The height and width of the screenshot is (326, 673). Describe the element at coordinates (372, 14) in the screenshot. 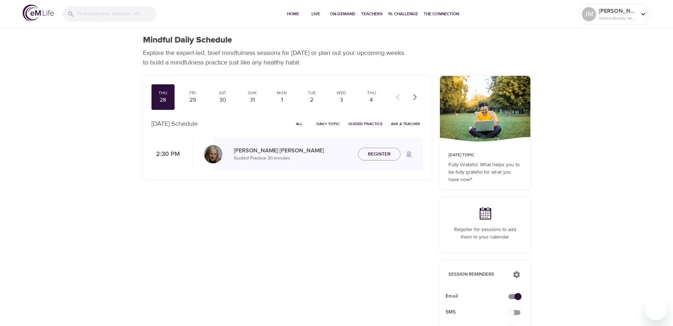

I see `span: Teachers` at that location.